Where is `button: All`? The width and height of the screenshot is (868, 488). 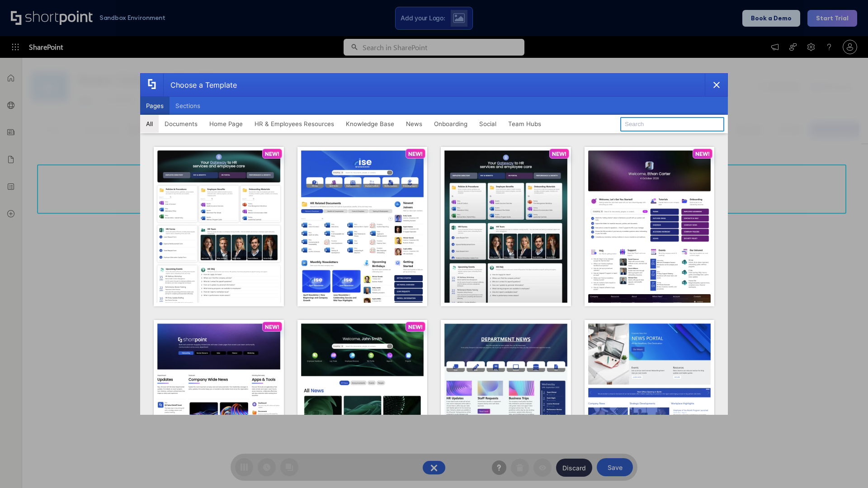 button: All is located at coordinates (149, 124).